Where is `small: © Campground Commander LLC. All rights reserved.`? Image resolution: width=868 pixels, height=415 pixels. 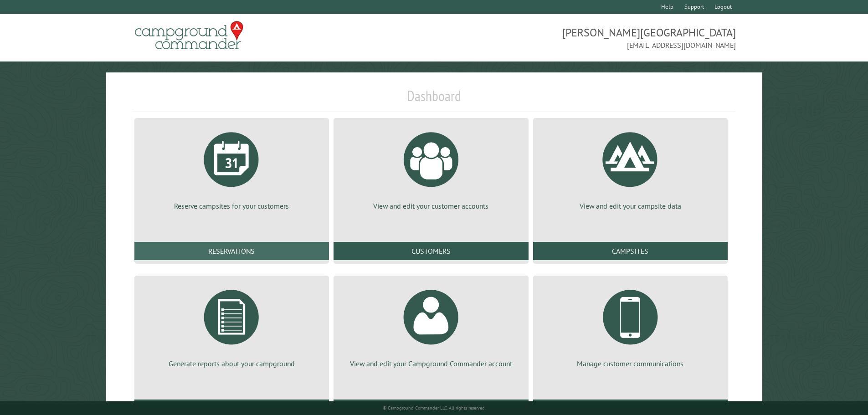
small: © Campground Commander LLC. All rights reserved. is located at coordinates (434, 408).